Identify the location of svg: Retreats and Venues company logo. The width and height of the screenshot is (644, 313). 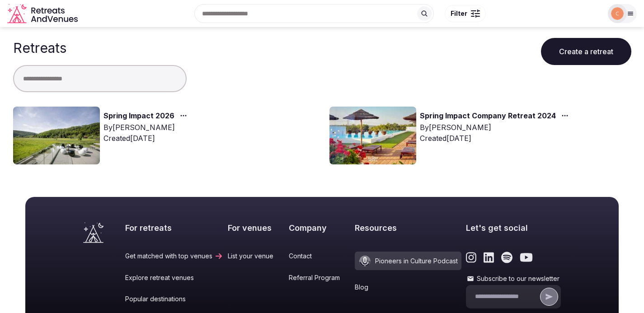
(44, 14).